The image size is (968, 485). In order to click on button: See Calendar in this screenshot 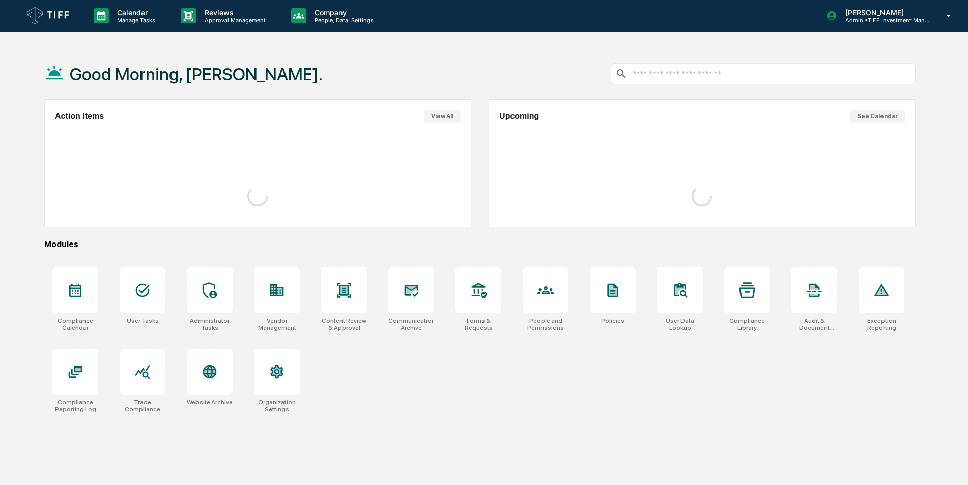, I will do `click(877, 117)`.